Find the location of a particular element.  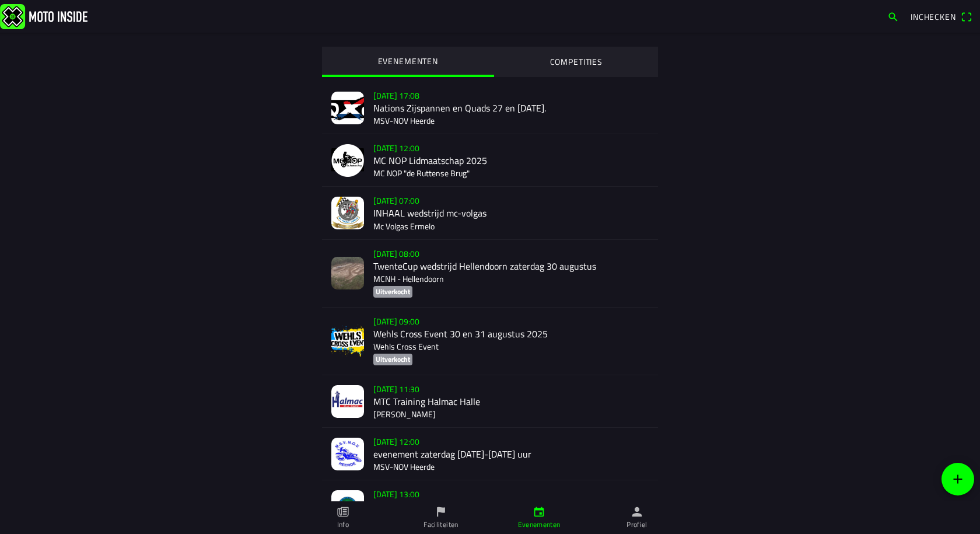

img: wHOXRaN1xIfius6ZX1T36AcktzlB0WLjmySbsJVO.jpg is located at coordinates (348, 108).